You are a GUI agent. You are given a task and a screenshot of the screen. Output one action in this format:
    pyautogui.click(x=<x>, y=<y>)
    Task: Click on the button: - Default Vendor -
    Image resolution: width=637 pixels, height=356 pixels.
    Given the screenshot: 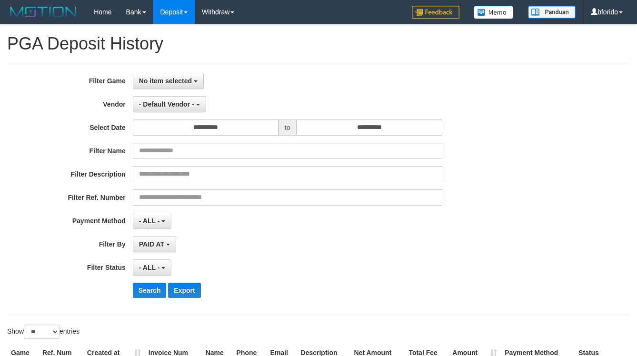 What is the action you would take?
    pyautogui.click(x=170, y=104)
    